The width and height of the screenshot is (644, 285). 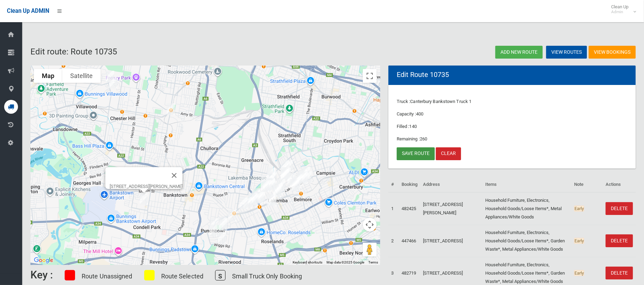 What do you see at coordinates (279, 188) in the screenshot?
I see `div: 6 Haldon Street, LAKEMBA NSW 2195` at bounding box center [279, 188].